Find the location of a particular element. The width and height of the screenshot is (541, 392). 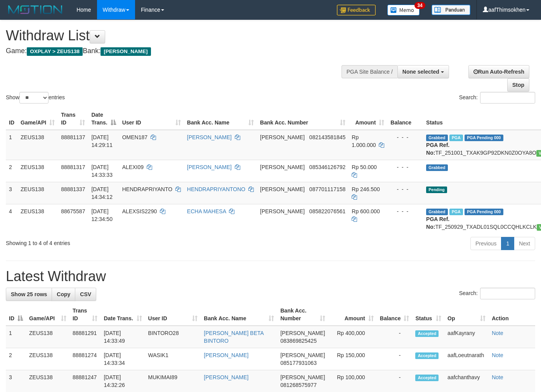

span: Marked by aafpengsreynich is located at coordinates (456, 212).